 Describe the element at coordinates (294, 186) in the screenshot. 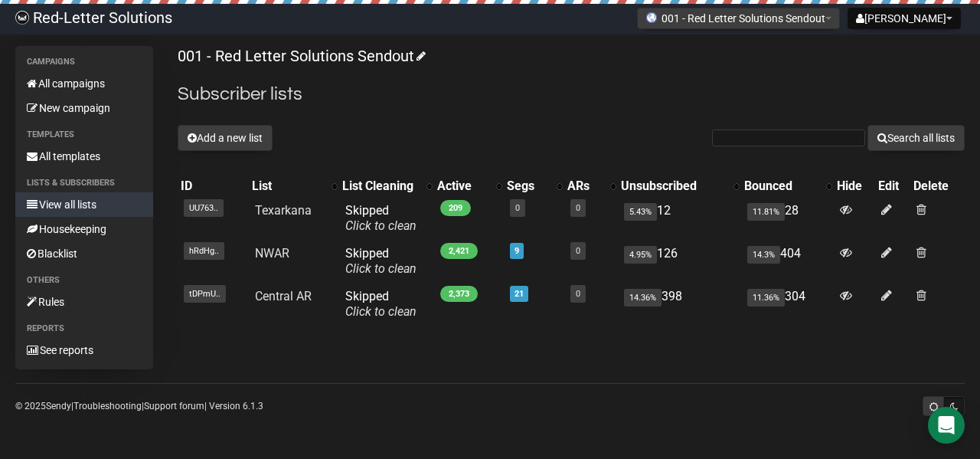

I see `th: List: No sort applied, activate to apply an ascending sort` at that location.